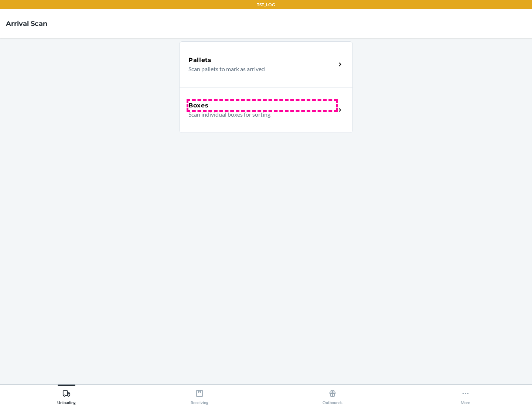 Image resolution: width=532 pixels, height=406 pixels. I want to click on button: More, so click(466, 395).